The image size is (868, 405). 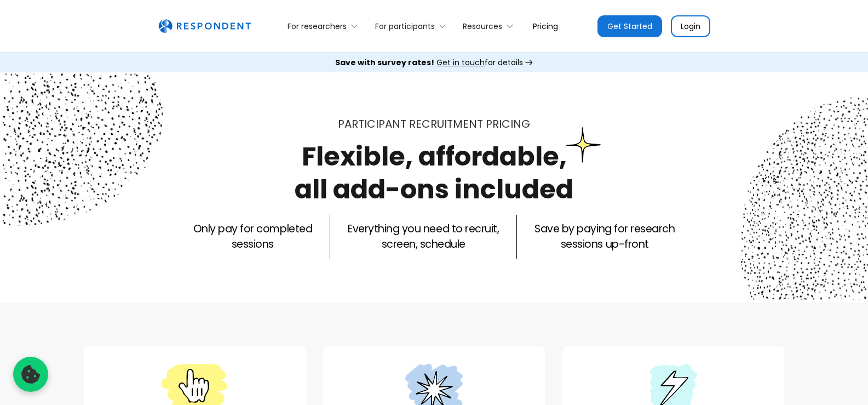 I want to click on a: home, so click(x=204, y=26).